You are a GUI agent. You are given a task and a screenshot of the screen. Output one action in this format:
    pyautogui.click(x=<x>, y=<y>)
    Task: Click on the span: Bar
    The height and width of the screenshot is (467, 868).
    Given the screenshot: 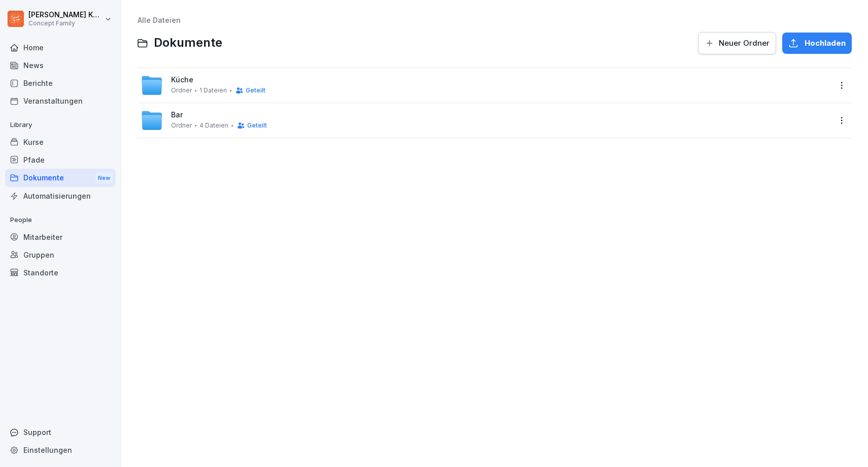 What is the action you would take?
    pyautogui.click(x=177, y=114)
    